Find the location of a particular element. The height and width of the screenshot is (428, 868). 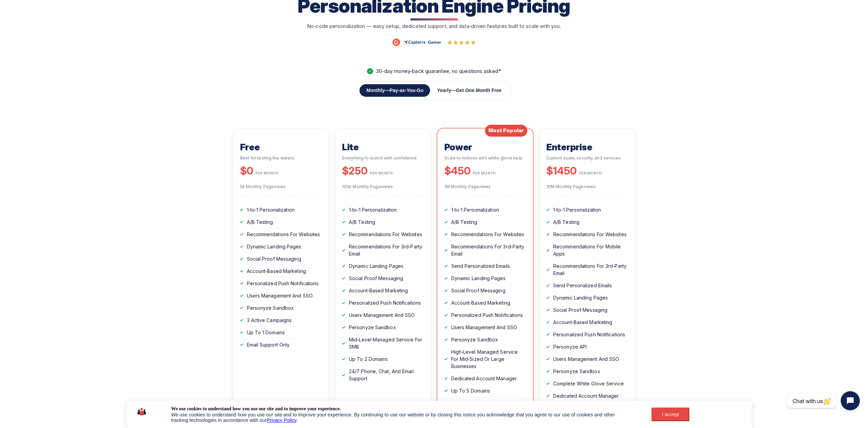

div: We use cookies to understand how you use our site and to improve your experience. is located at coordinates (256, 409).